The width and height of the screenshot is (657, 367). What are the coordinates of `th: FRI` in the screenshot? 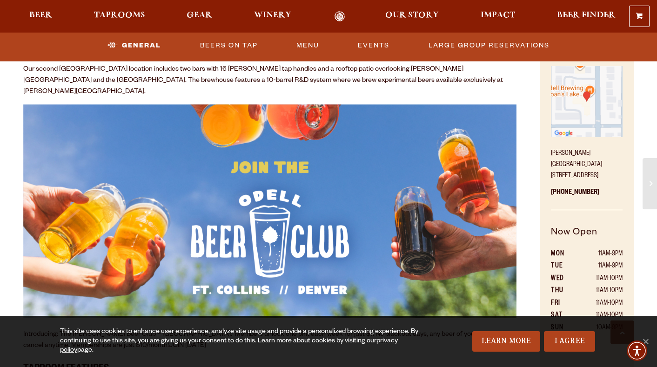 It's located at (563, 304).